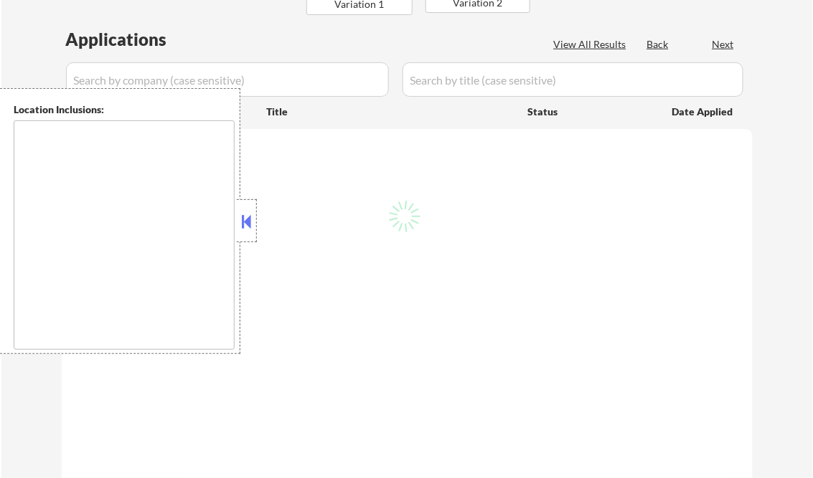  I want to click on div: Status, so click(590, 111).